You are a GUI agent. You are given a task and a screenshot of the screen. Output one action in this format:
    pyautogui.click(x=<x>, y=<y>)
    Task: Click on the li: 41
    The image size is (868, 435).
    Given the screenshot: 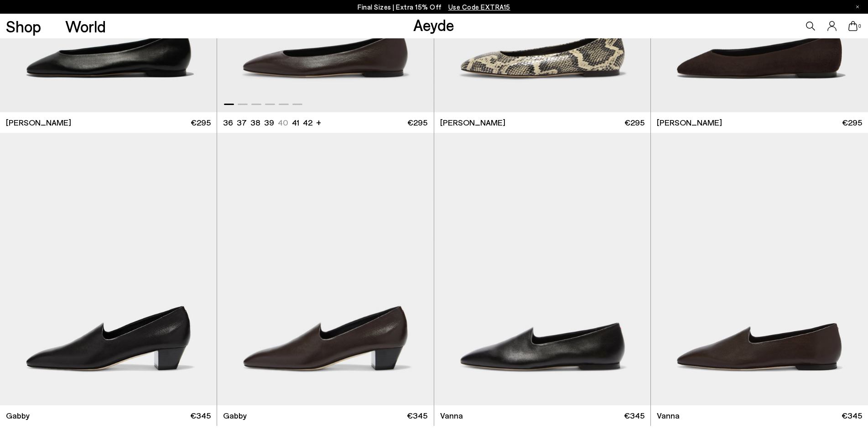 What is the action you would take?
    pyautogui.click(x=296, y=122)
    